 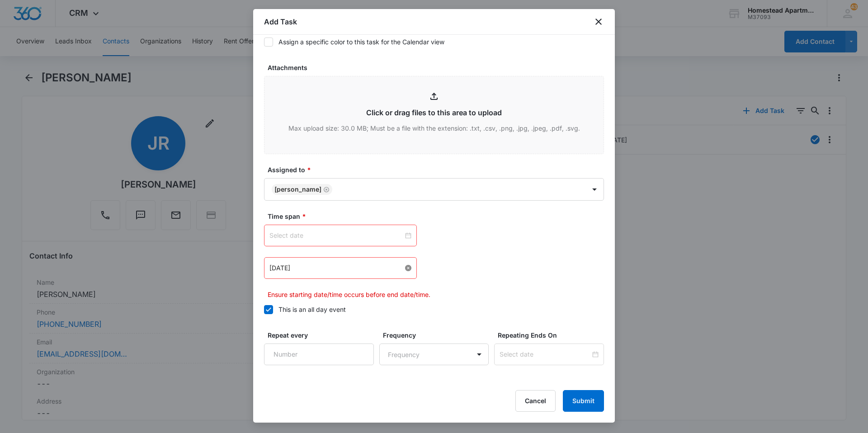 What do you see at coordinates (337, 268) in the screenshot?
I see `input: Feb 20, 2023` at bounding box center [337, 268].